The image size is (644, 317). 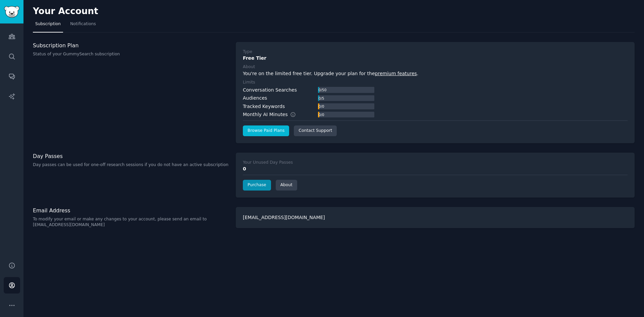 What do you see at coordinates (131, 45) in the screenshot?
I see `h3: Subscription Plan` at bounding box center [131, 45].